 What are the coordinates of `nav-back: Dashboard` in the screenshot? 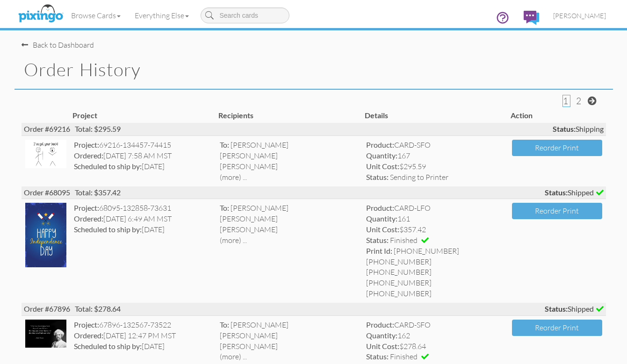 It's located at (314, 40).